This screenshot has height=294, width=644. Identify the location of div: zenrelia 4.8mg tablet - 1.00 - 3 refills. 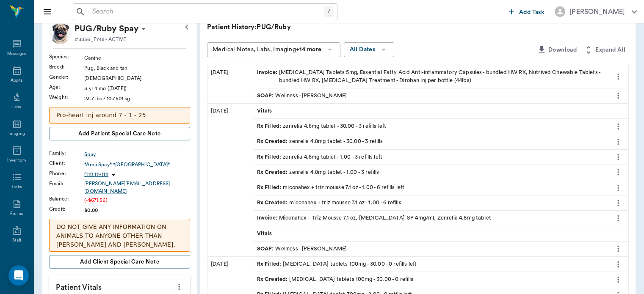
(317, 172).